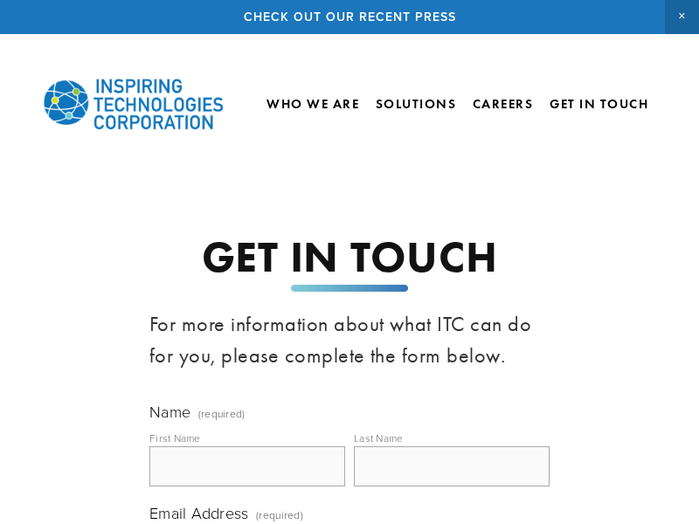 This screenshot has width=699, height=524. I want to click on strong: GET IN TOUCH, so click(349, 256).